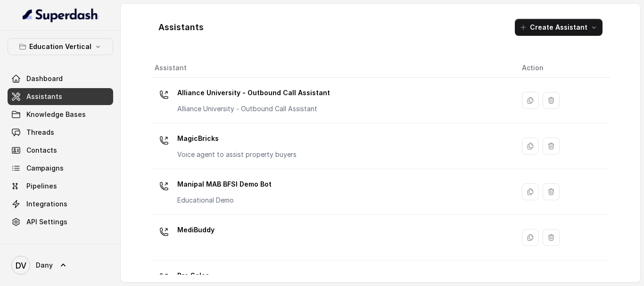 Image resolution: width=644 pixels, height=286 pixels. What do you see at coordinates (61, 15) in the screenshot?
I see `img: light.svg` at bounding box center [61, 15].